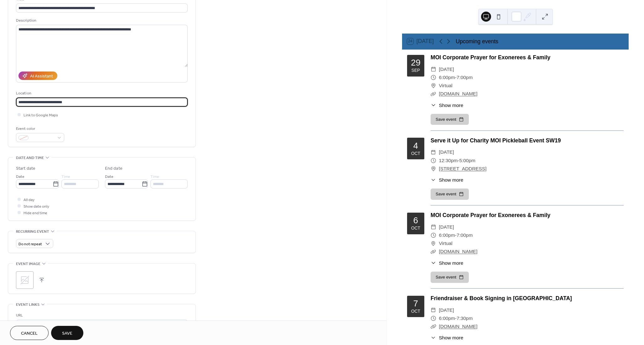  I want to click on div: Location, so click(101, 93).